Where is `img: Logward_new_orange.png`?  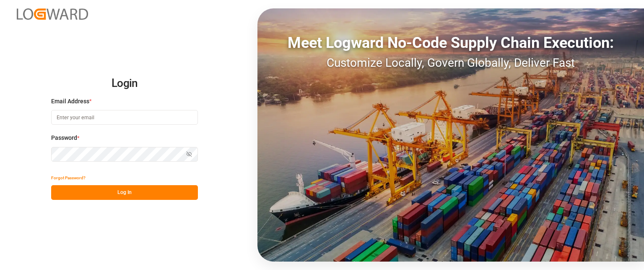 img: Logward_new_orange.png is located at coordinates (52, 14).